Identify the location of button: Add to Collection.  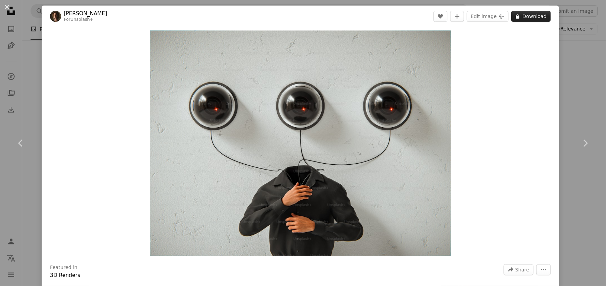
(457, 16).